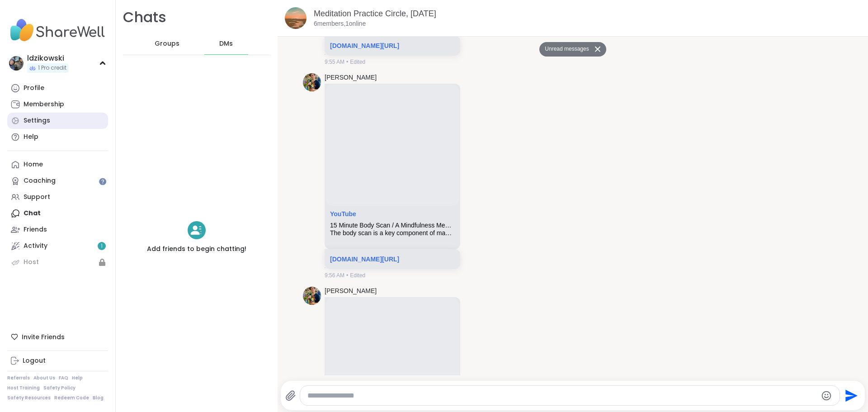 This screenshot has width=868, height=412. I want to click on a: Referrals, so click(19, 378).